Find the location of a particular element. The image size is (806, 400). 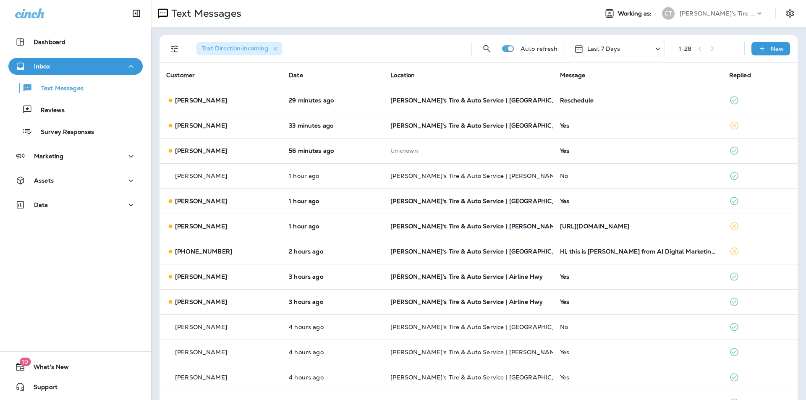

p: This customer does not have a last location and the phone number they messaged is not assigned to... is located at coordinates (468, 151).